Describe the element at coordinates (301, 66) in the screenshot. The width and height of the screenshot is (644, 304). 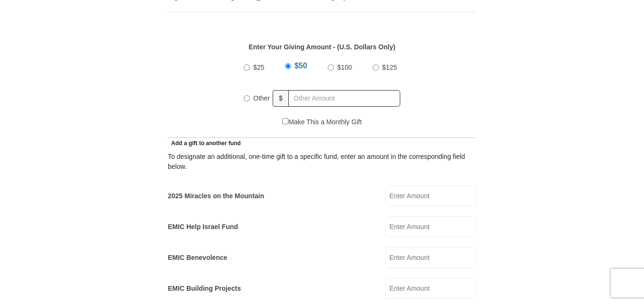
I see `span: $50` at that location.